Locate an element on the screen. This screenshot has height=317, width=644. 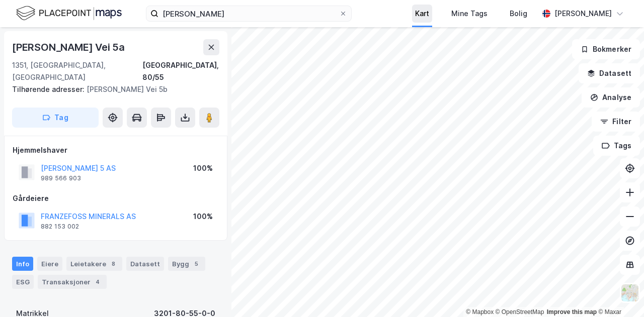
div: ESG is located at coordinates (23, 282).